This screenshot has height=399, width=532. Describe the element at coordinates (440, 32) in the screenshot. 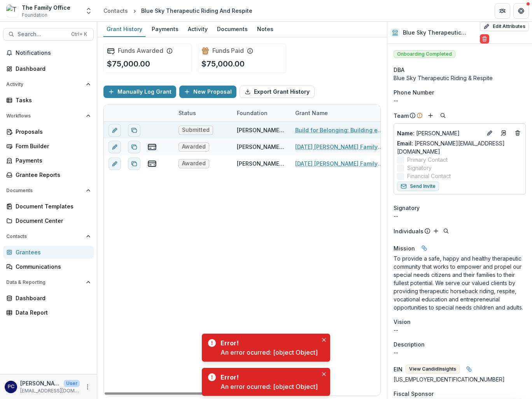

I see `h2: Blue Sky Therapeutic Riding And Respite` at that location.